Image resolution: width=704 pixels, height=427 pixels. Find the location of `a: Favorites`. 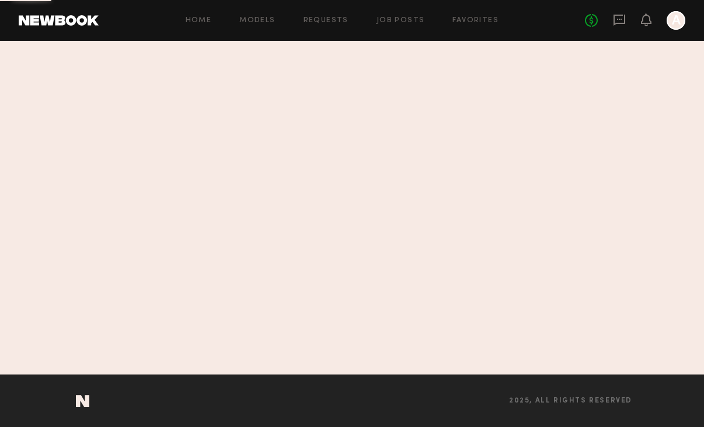

a: Favorites is located at coordinates (475, 20).